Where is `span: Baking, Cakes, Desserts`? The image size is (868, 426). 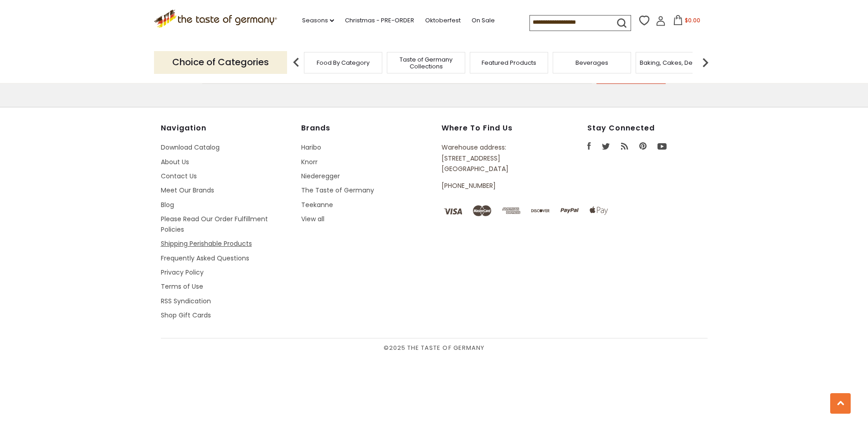
span: Baking, Cakes, Desserts is located at coordinates (674, 63).